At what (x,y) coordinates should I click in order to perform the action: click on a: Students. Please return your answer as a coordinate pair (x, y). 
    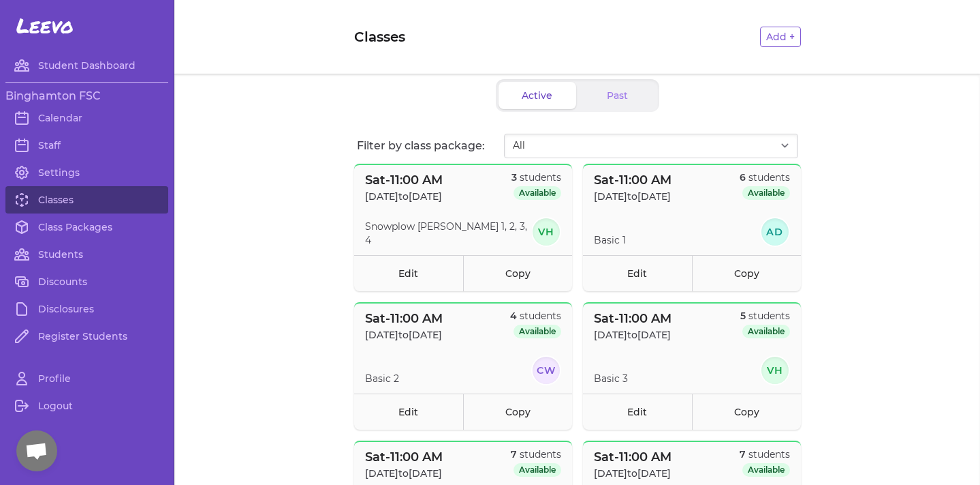
    Looking at the image, I should click on (86, 254).